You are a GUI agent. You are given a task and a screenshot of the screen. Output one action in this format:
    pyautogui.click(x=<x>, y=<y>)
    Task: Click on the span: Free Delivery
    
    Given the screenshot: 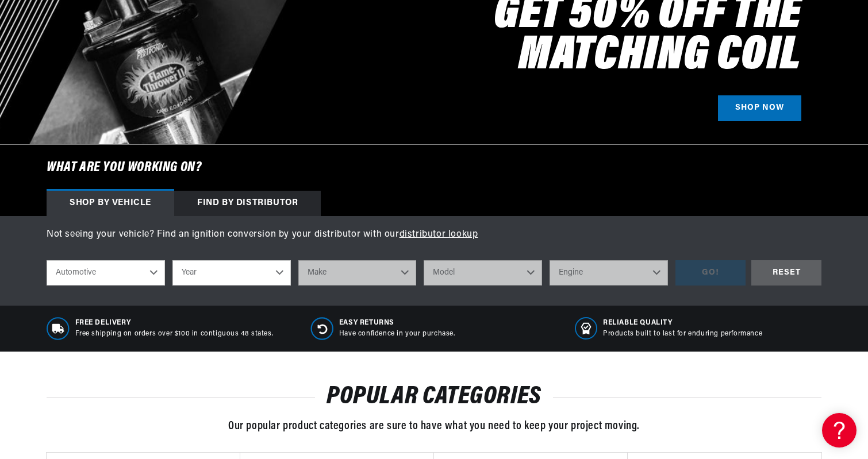 What is the action you would take?
    pyautogui.click(x=174, y=323)
    